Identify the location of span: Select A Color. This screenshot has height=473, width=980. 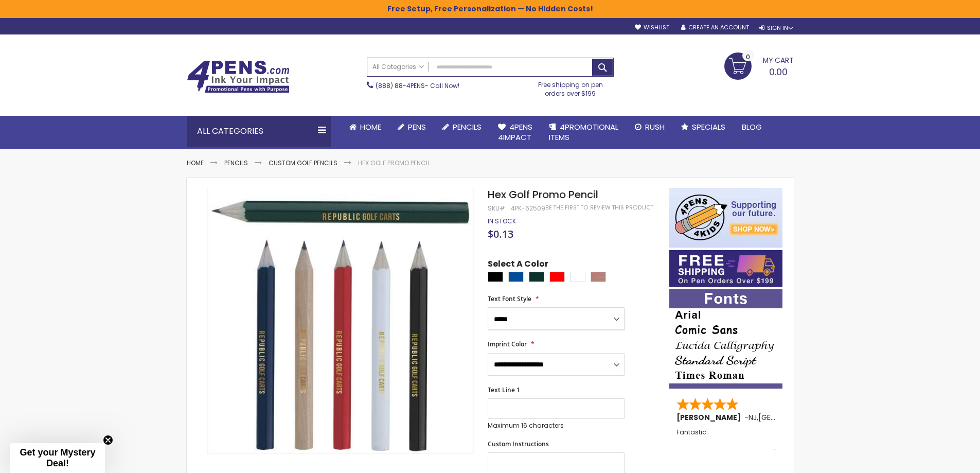
(518, 265).